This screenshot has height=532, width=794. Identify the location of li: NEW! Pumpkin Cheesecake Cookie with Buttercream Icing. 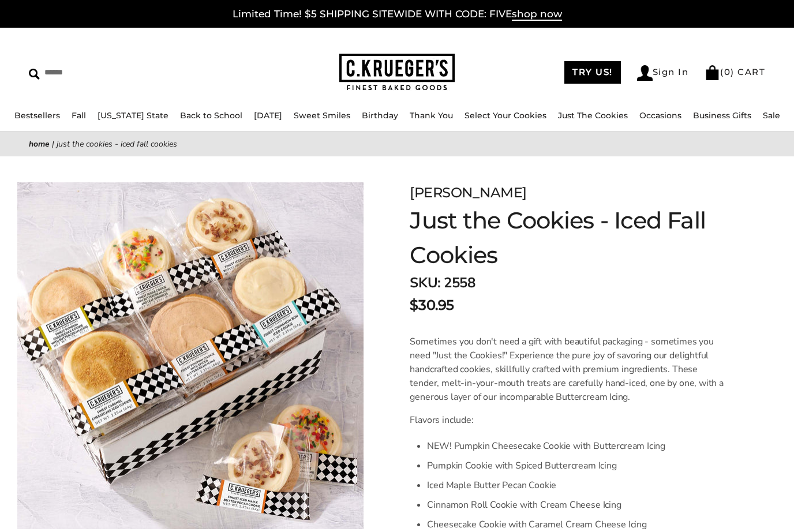
(575, 446).